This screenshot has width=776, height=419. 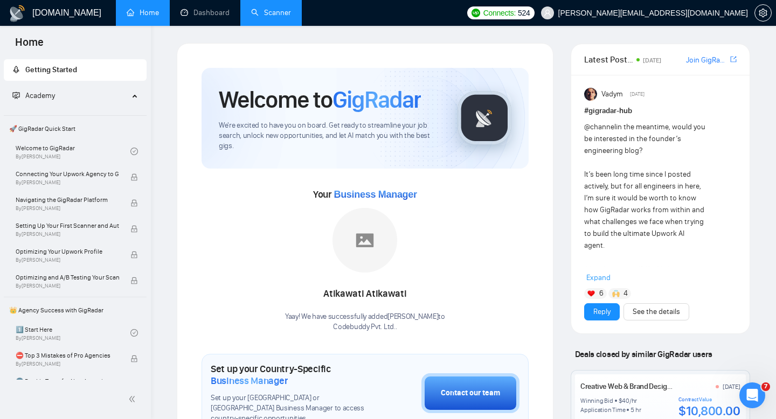 What do you see at coordinates (597, 401) in the screenshot?
I see `div: Winning Bid` at bounding box center [597, 401].